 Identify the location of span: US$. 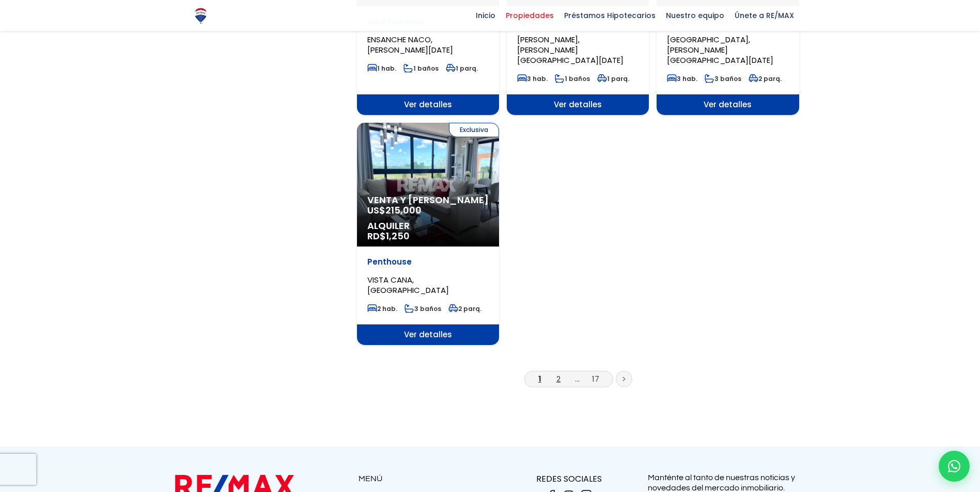
(394, 210).